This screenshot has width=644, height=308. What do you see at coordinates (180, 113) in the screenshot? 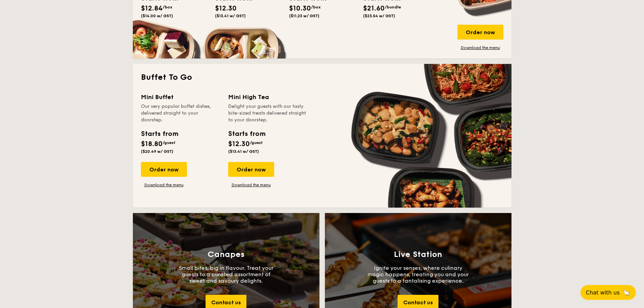
I see `div: Our very popular buffet dishes, delivered straight to your doorstep.` at bounding box center [180, 113].